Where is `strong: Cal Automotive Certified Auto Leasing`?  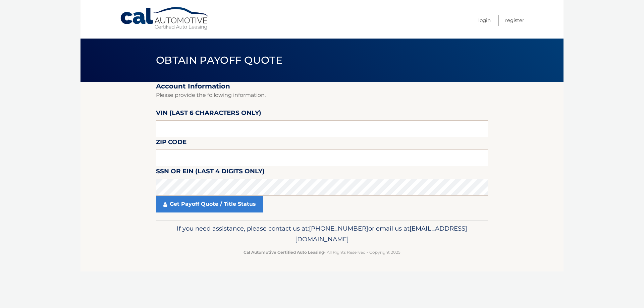
strong: Cal Automotive Certified Auto Leasing is located at coordinates (284, 252).